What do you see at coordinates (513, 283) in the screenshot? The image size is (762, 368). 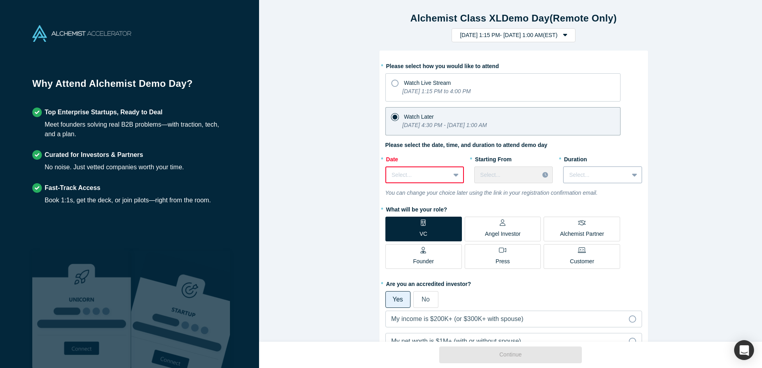 I see `label: Are you an accredited investor?` at bounding box center [513, 283].